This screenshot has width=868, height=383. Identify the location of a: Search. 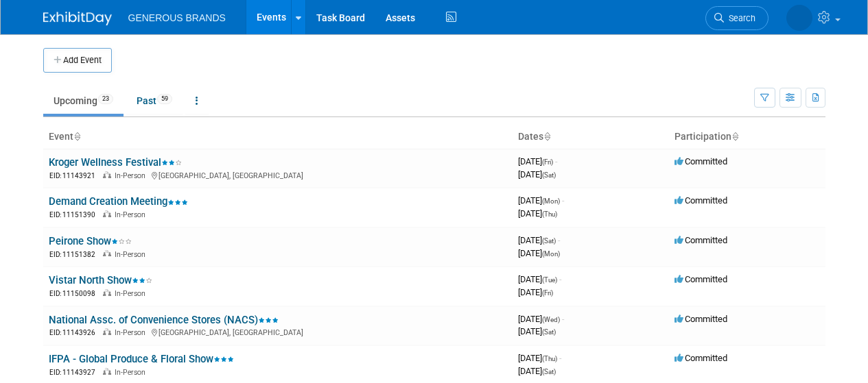
(737, 18).